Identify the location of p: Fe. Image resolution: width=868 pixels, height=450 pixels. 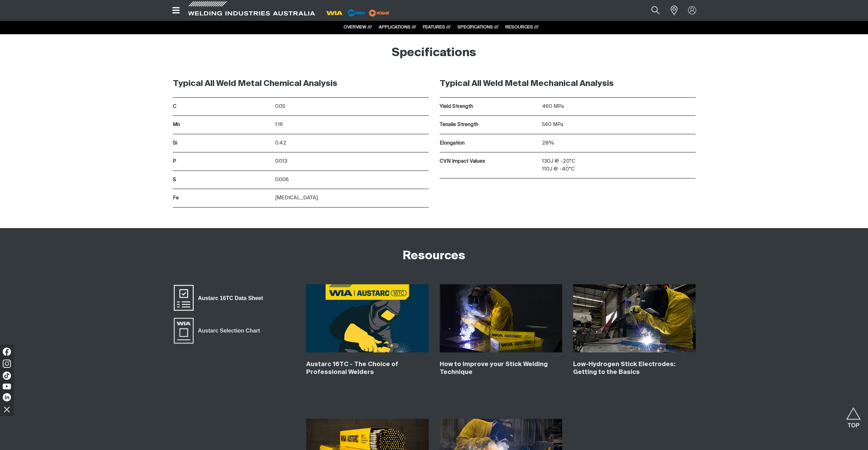
(222, 198).